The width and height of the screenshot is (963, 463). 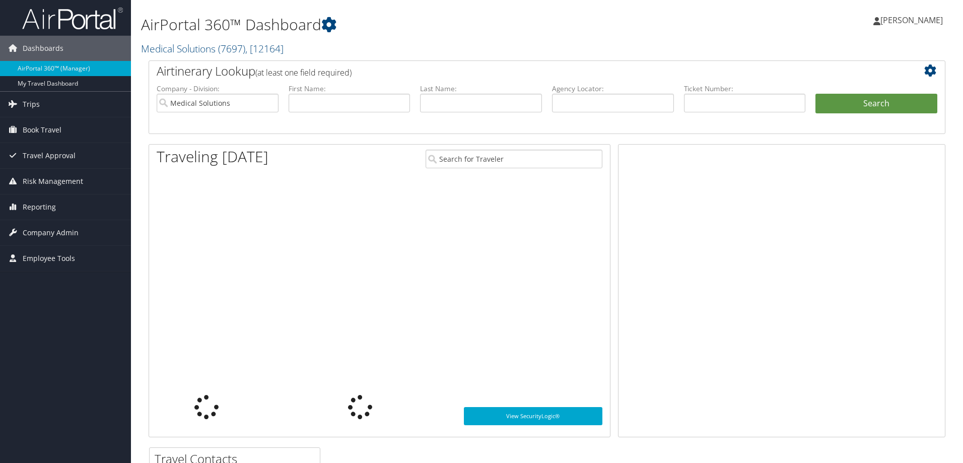 I want to click on input: Search for Traveler, so click(x=514, y=159).